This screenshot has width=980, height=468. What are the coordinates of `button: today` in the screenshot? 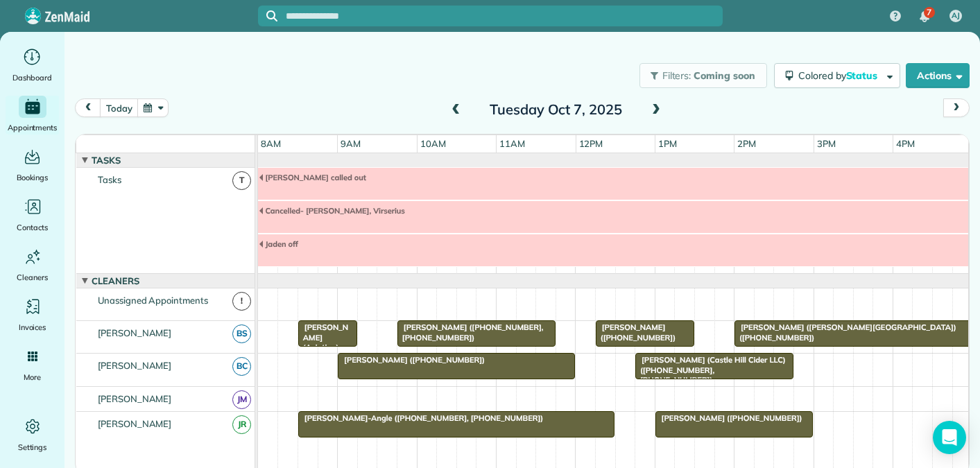 It's located at (118, 107).